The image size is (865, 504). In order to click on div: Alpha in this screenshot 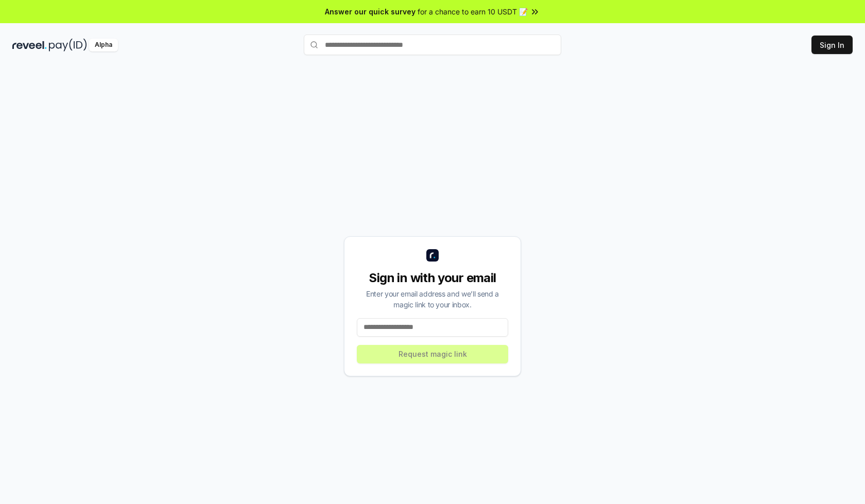, I will do `click(103, 45)`.